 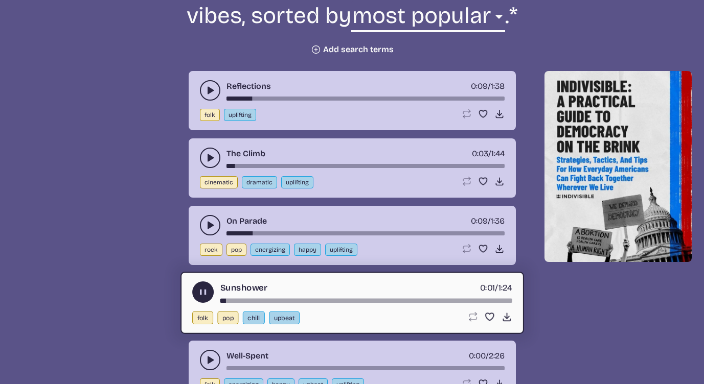 I want to click on a: Reflections, so click(x=248, y=86).